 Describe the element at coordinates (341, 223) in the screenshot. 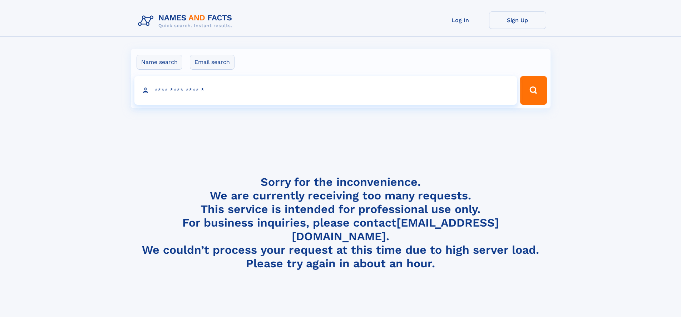

I see `h4: Sorry for the inconvenience. We are currently receiving too many requests. This service is intend...` at that location.